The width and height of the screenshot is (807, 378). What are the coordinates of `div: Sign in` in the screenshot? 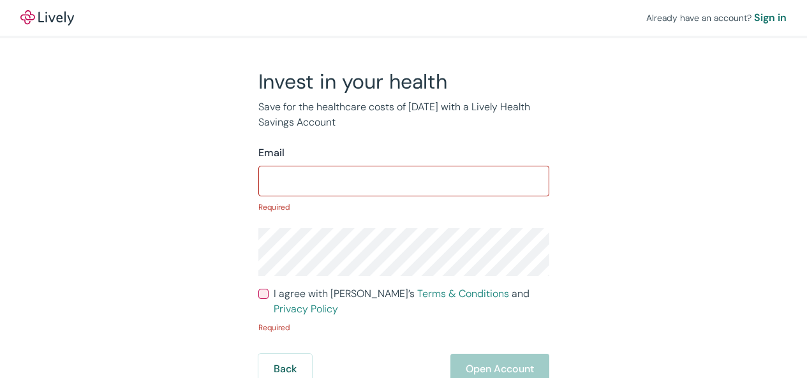 It's located at (770, 18).